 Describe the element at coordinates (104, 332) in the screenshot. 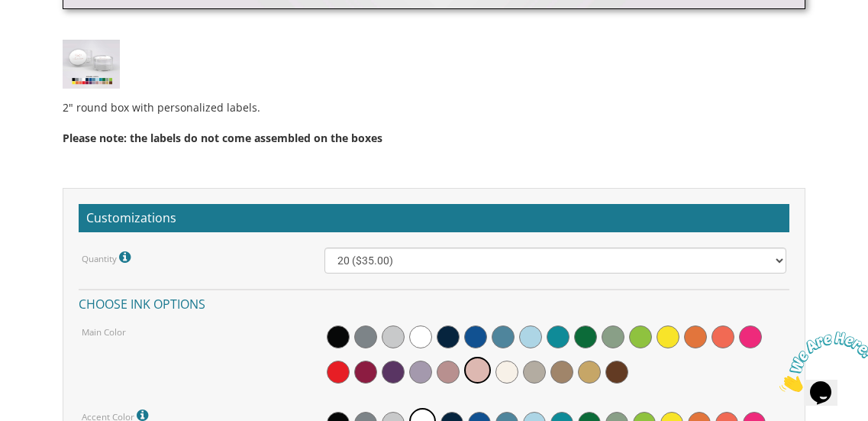

I see `label: Main Color` at that location.